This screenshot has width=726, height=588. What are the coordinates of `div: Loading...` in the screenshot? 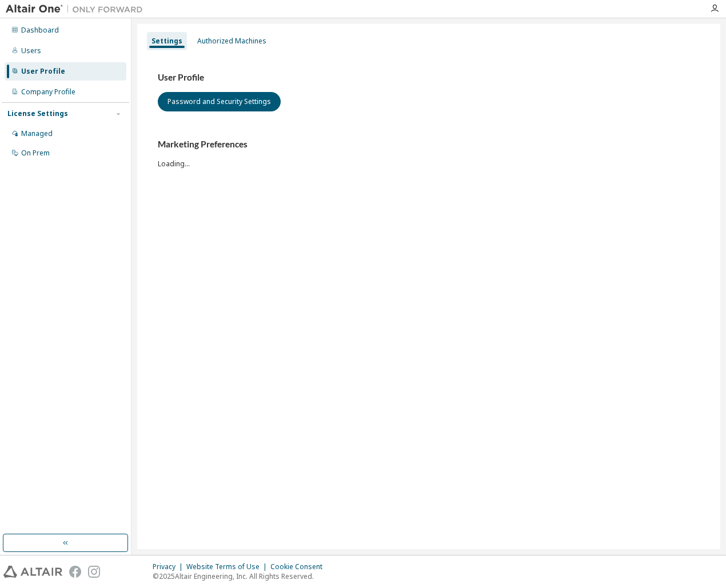 It's located at (429, 154).